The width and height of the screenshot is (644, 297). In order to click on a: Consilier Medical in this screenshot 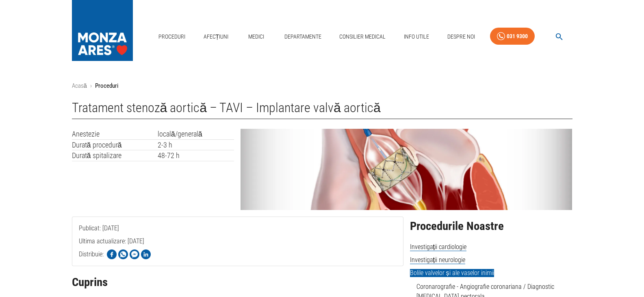, I will do `click(362, 36)`.